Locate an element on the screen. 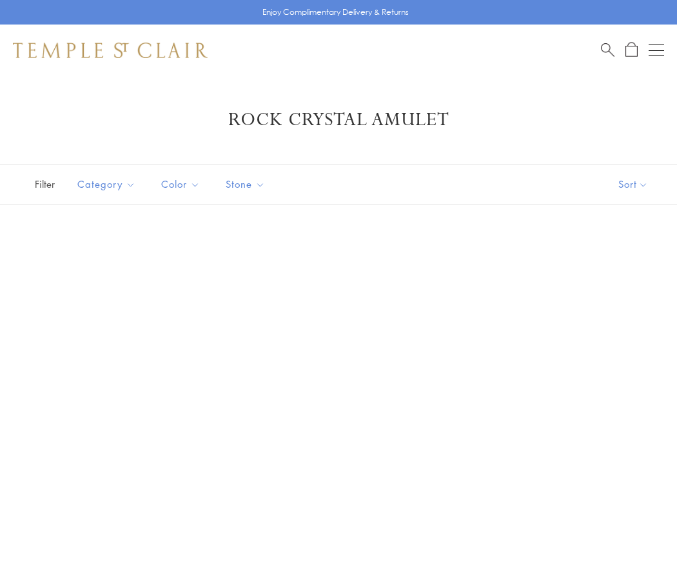 Image resolution: width=677 pixels, height=573 pixels. button: Color is located at coordinates (181, 184).